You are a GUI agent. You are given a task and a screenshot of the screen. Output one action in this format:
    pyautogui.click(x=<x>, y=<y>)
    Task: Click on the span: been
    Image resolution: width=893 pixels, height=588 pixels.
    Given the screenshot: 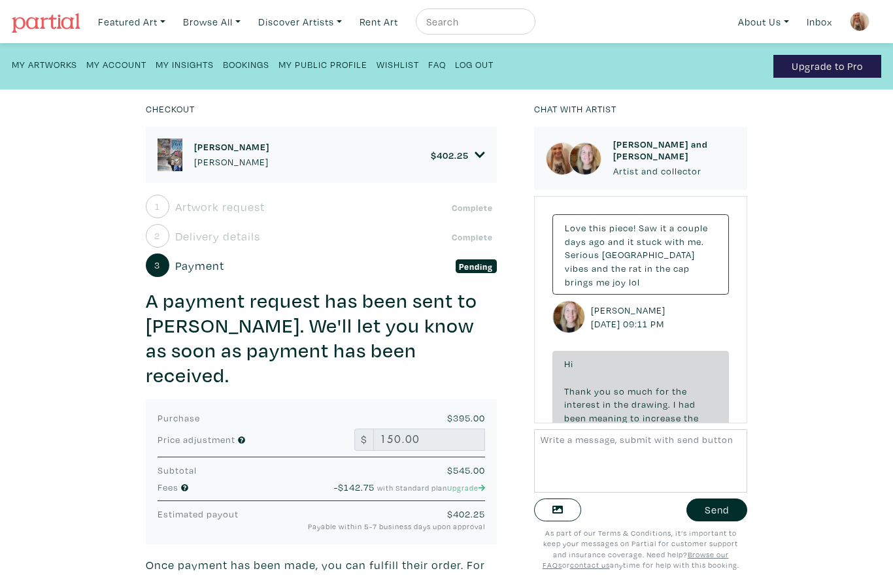 What is the action you would take?
    pyautogui.click(x=575, y=418)
    